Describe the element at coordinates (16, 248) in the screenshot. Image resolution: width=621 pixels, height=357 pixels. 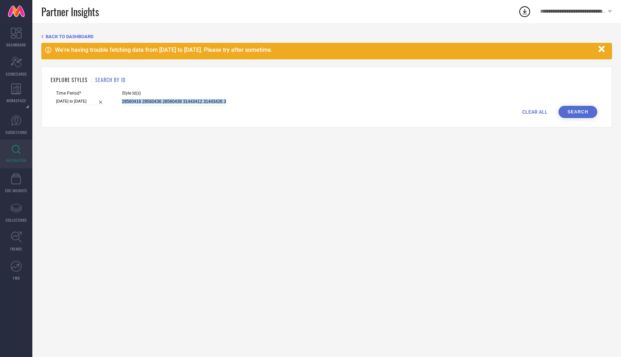
I see `span: TRENDS` at that location.